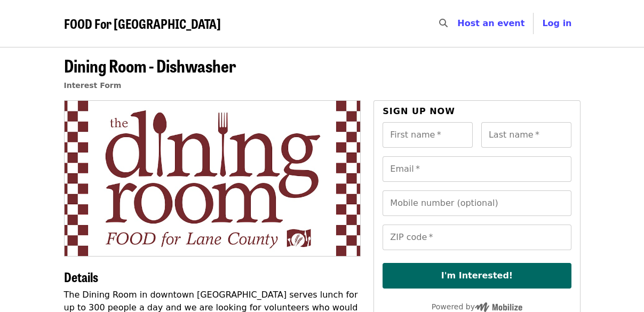 This screenshot has height=312, width=644. Describe the element at coordinates (477, 169) in the screenshot. I see `input: Email` at that location.